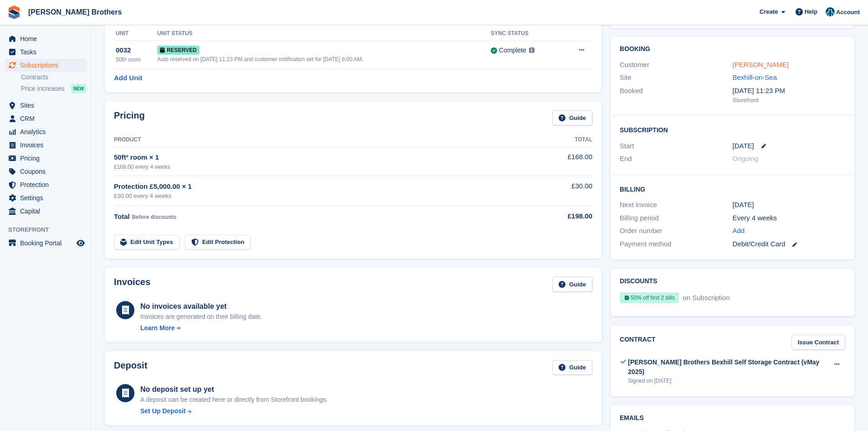 Image resolution: width=868 pixels, height=431 pixels. What do you see at coordinates (732, 189) in the screenshot?
I see `h2: Billing` at bounding box center [732, 189].